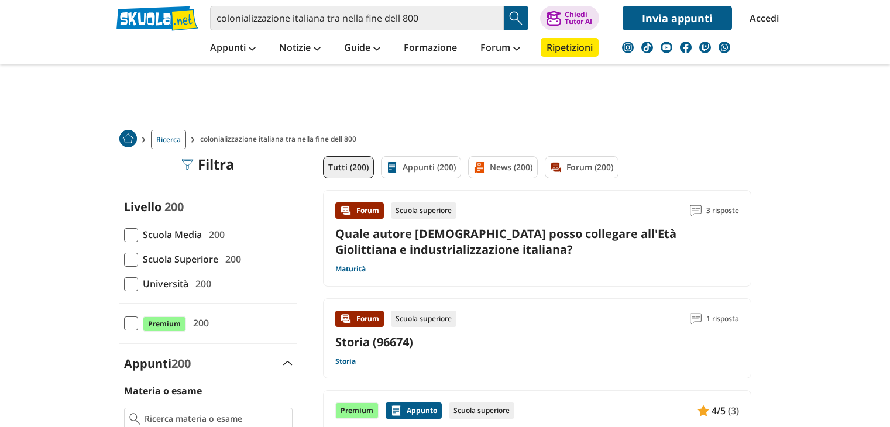  What do you see at coordinates (300, 49) in the screenshot?
I see `a: Notizie` at bounding box center [300, 49].